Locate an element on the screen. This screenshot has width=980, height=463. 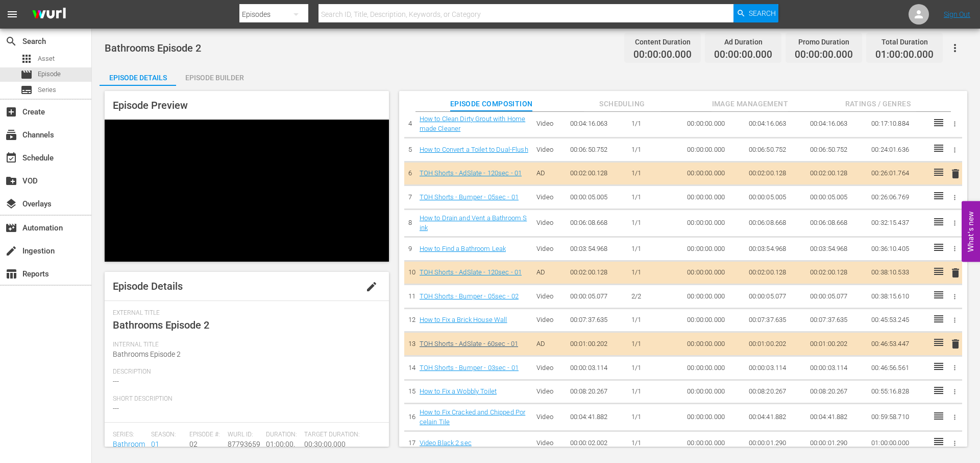
span: Episode #: is located at coordinates (206, 435).